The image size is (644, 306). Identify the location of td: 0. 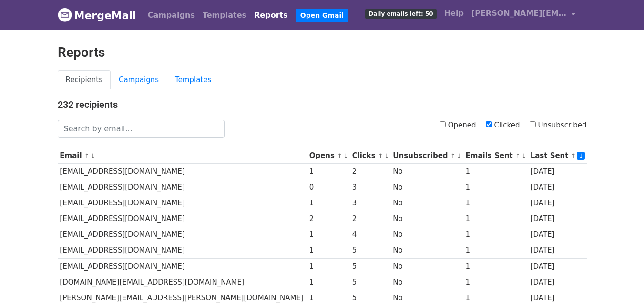
(329, 187).